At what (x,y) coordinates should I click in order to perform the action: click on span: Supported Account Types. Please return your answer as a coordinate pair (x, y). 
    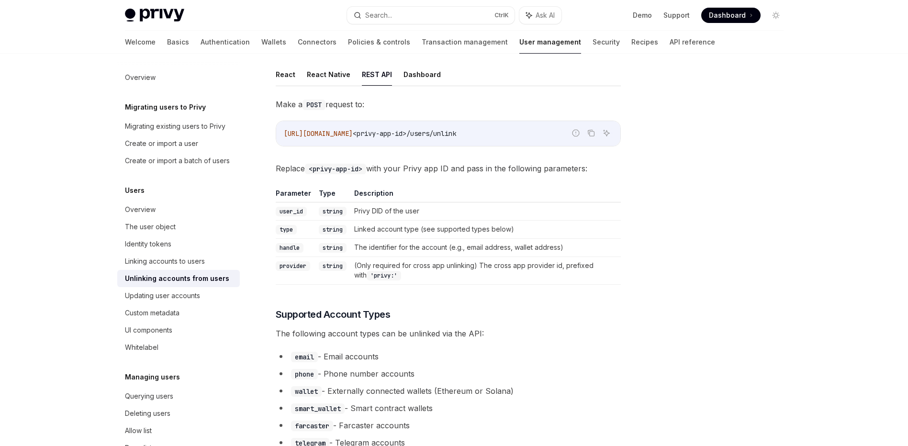
    Looking at the image, I should click on (333, 314).